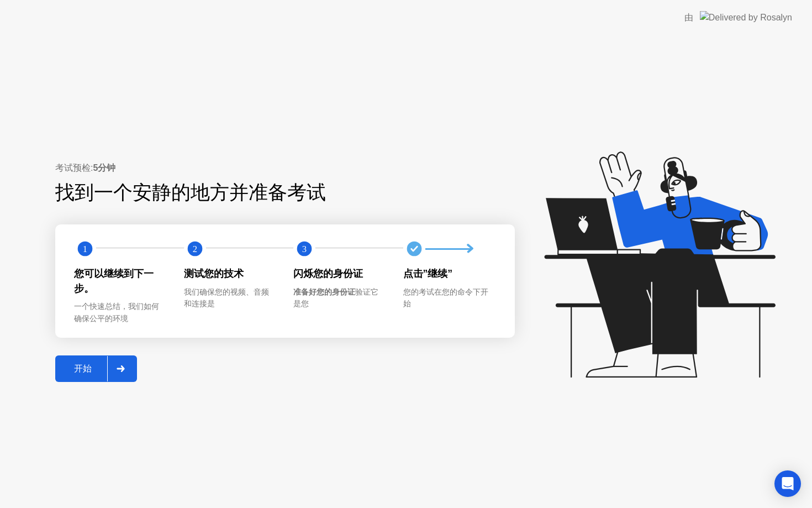  I want to click on b: 5分钟, so click(104, 167).